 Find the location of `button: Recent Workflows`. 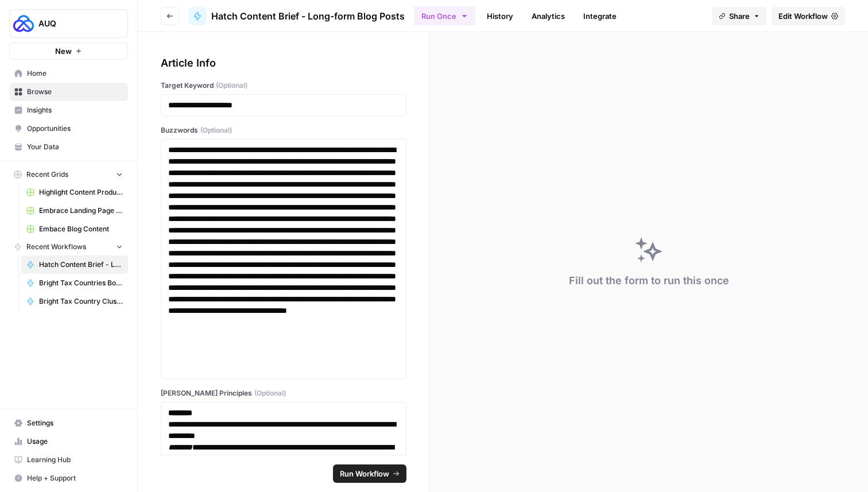

button: Recent Workflows is located at coordinates (69, 247).